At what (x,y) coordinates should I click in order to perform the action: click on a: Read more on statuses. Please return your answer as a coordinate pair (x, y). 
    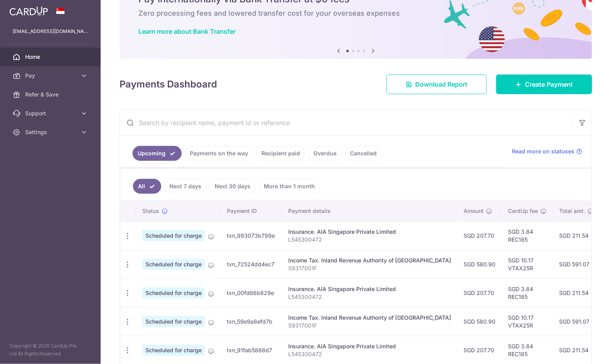
    Looking at the image, I should click on (547, 151).